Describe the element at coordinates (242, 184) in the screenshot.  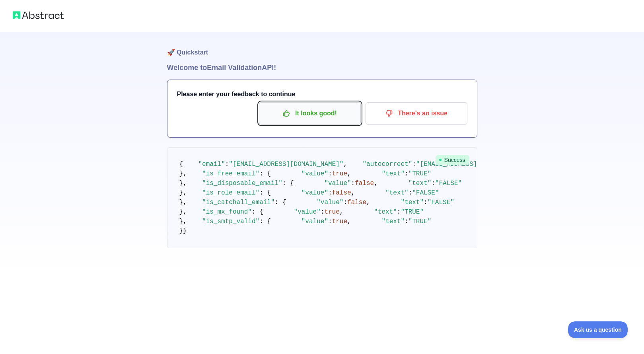
I see `span: "is_disposable_email"` at that location.